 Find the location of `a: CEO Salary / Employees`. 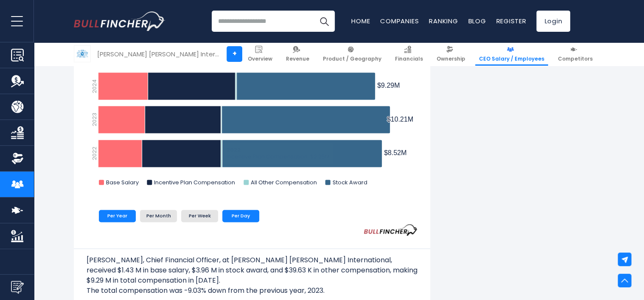

a: CEO Salary / Employees is located at coordinates (511, 54).